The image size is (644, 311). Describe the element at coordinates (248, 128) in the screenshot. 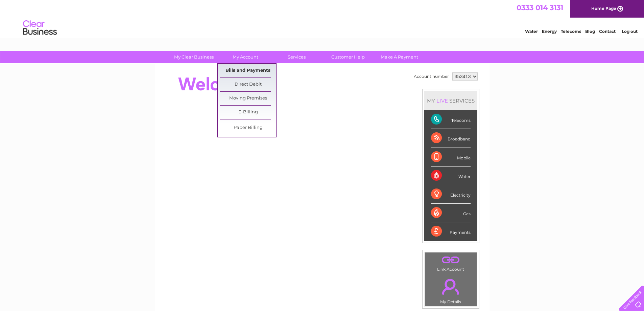

I see `a: Paper Billing` at that location.